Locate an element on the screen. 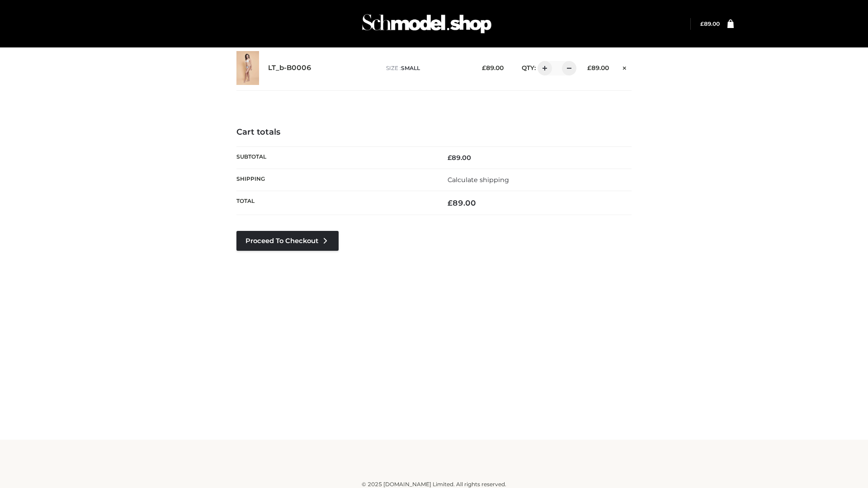  th: Total is located at coordinates (335, 203).